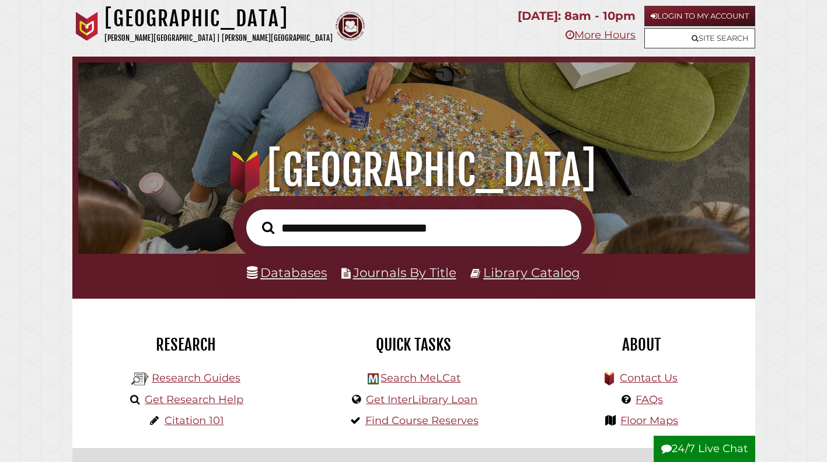  I want to click on a: Floor Maps, so click(649, 421).